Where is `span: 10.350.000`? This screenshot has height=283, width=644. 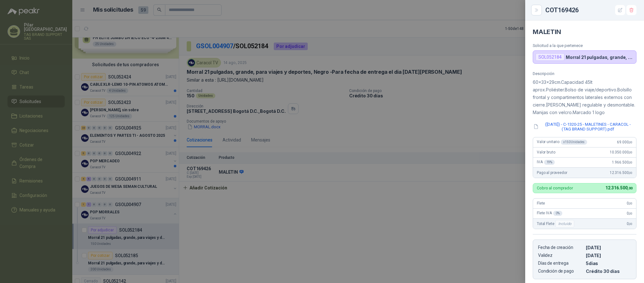 span: 10.350.000 is located at coordinates (621, 152).